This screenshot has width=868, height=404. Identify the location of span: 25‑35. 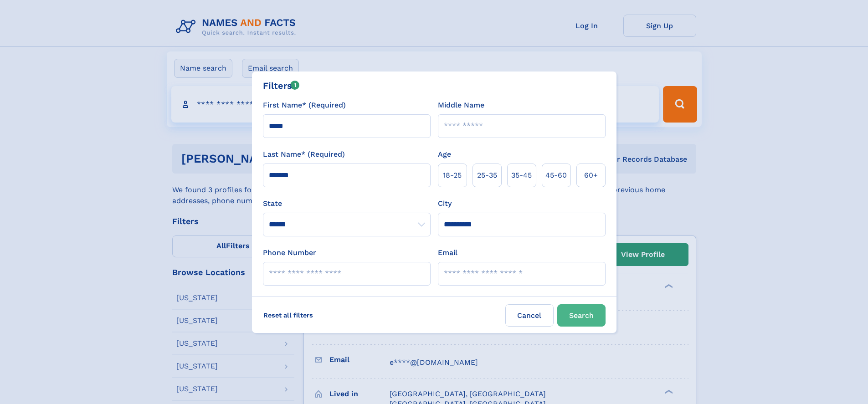
(487, 176).